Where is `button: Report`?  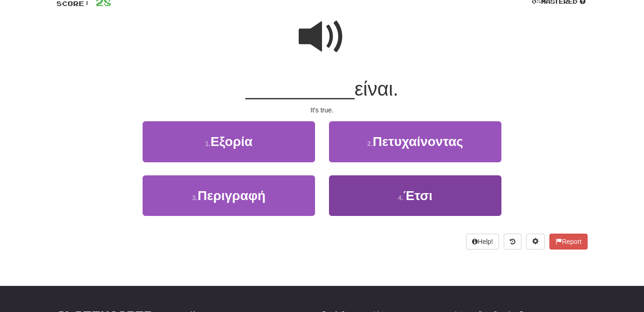 button: Report is located at coordinates (569, 242).